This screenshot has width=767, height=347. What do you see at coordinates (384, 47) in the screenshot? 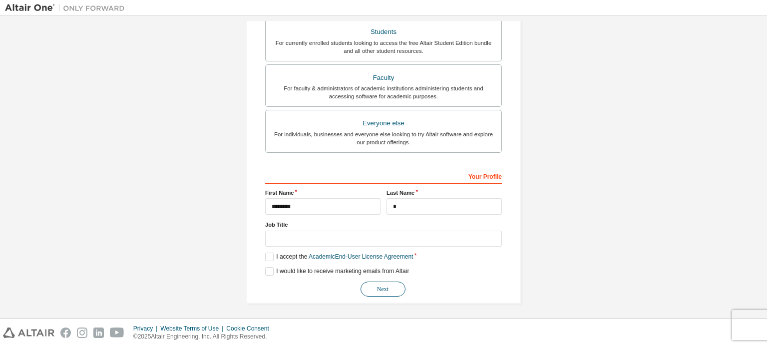
I see `div: For currently enrolled students looking to access the free Altair Student Edition bundle and all ...` at bounding box center [384, 47].